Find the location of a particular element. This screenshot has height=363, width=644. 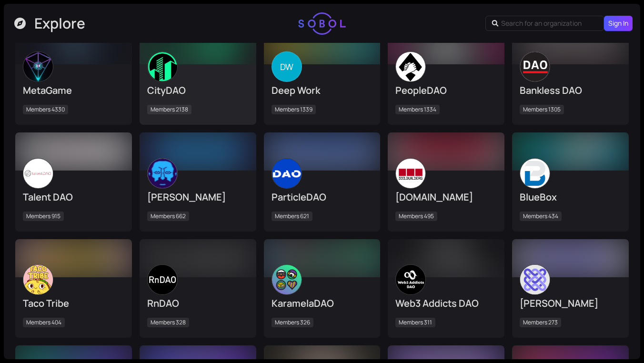

input: Search for an organization is located at coordinates (546, 24).